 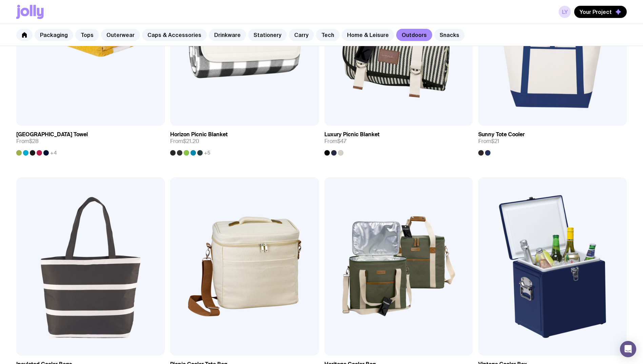 I want to click on a: Stationery, so click(x=267, y=35).